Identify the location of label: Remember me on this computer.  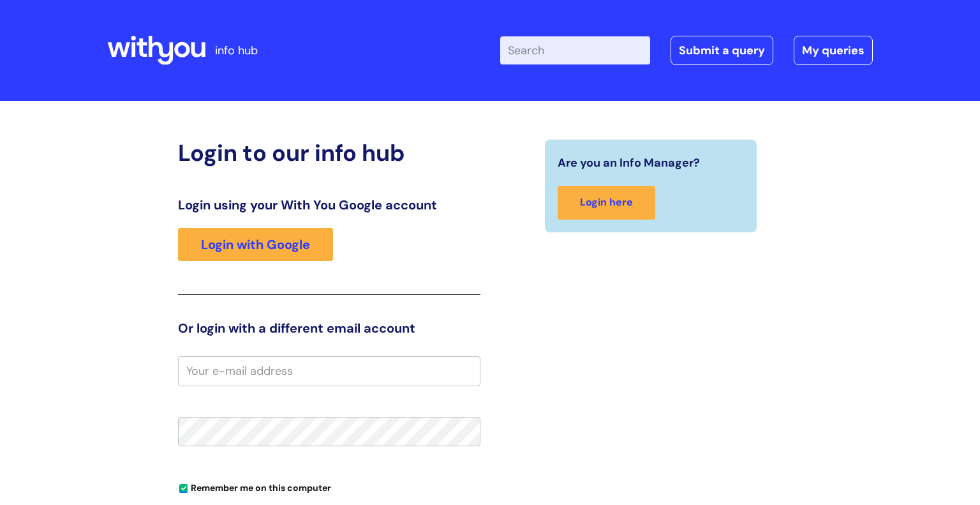
(254, 487).